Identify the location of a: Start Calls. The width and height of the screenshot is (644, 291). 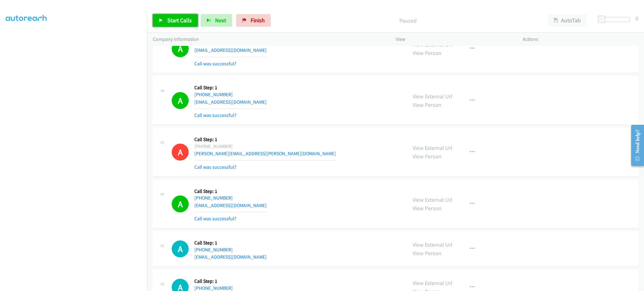
(175, 21).